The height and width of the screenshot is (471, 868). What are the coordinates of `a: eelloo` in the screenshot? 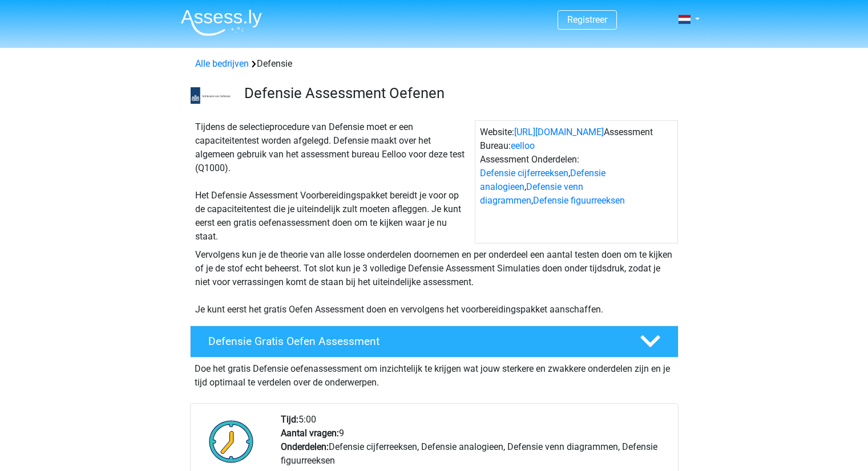 It's located at (523, 145).